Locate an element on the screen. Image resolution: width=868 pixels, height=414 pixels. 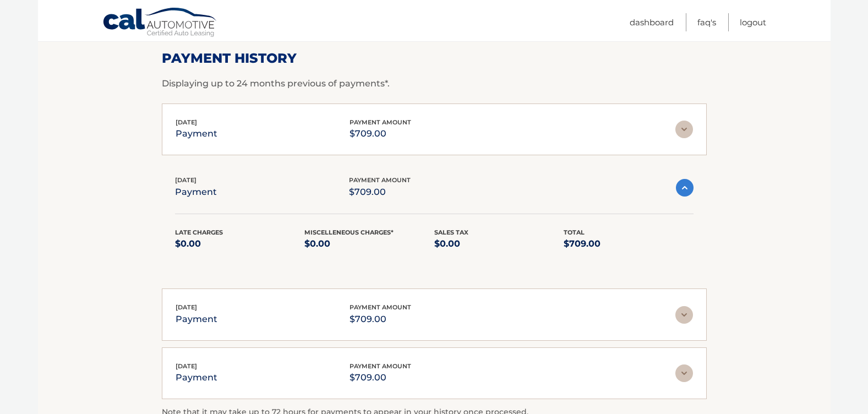
p: Displaying up to 24 months previous of payments*. is located at coordinates (435, 84).